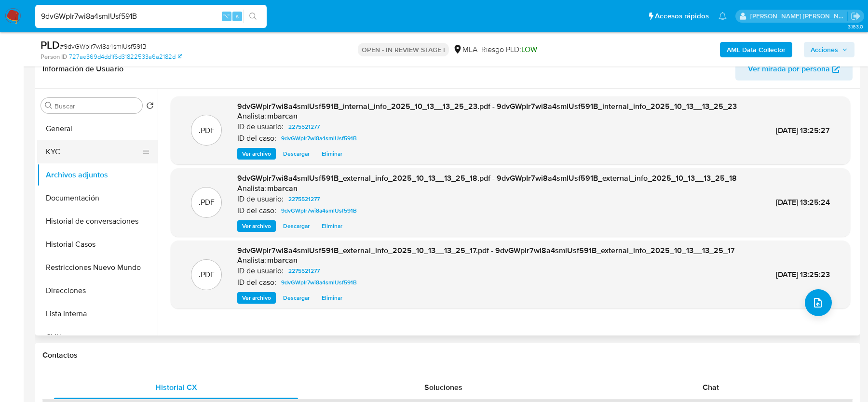 The width and height of the screenshot is (868, 402). What do you see at coordinates (97, 106) in the screenshot?
I see `input: Buscar` at bounding box center [97, 106].